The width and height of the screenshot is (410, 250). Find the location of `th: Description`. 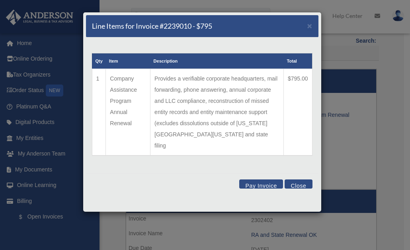

th: Description is located at coordinates (217, 61).